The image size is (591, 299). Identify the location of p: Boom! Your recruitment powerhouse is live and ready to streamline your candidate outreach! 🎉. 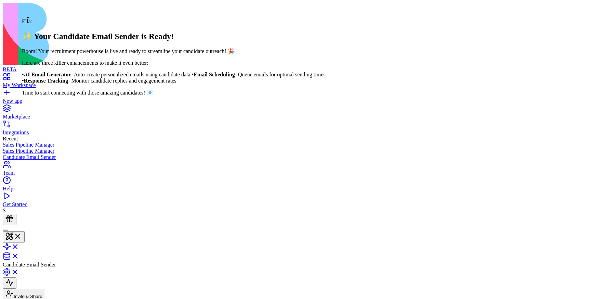
(173, 51).